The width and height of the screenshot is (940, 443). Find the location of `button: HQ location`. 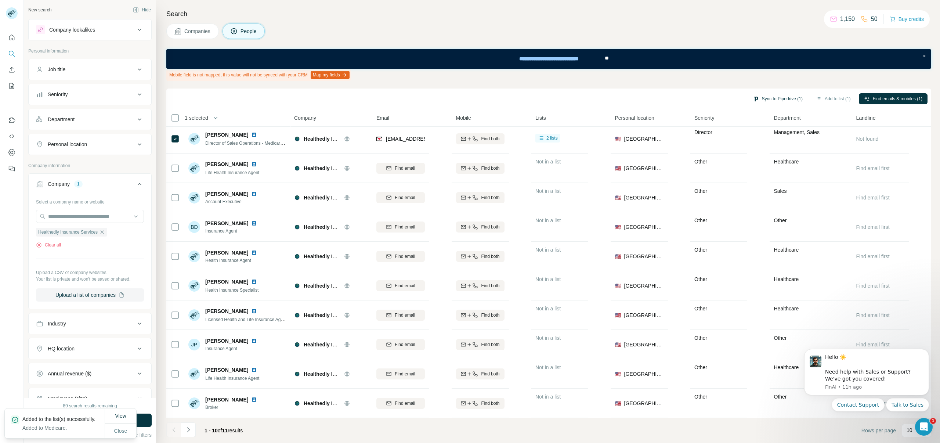

button: HQ location is located at coordinates (90, 349).